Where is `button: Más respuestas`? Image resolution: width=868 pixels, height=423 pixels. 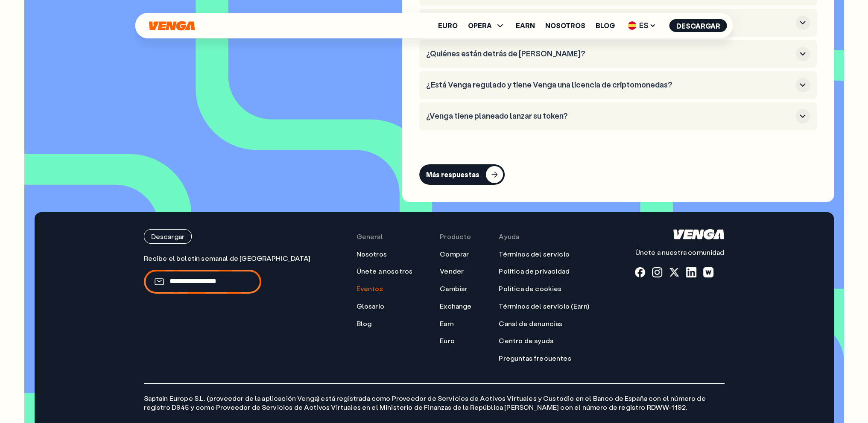
button: Más respuestas is located at coordinates (462, 175).